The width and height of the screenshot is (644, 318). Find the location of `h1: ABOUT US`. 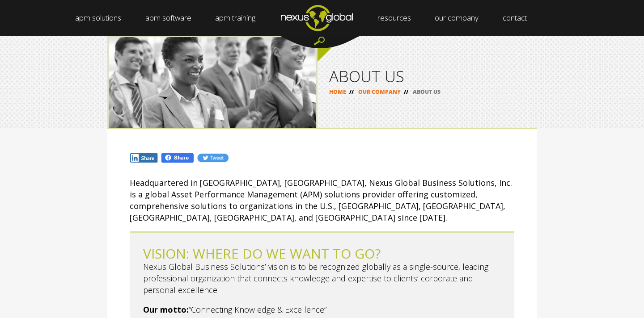

h1: ABOUT US is located at coordinates (427, 76).